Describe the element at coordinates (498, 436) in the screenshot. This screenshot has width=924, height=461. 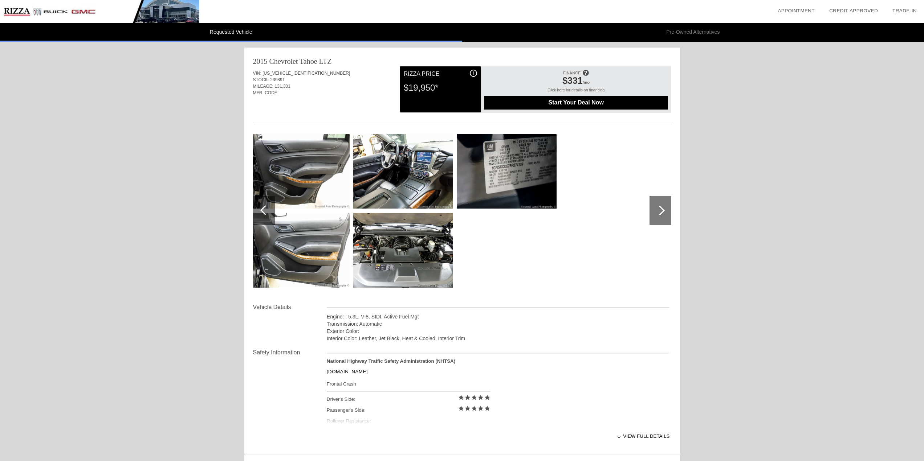
I see `div: View full details` at that location.